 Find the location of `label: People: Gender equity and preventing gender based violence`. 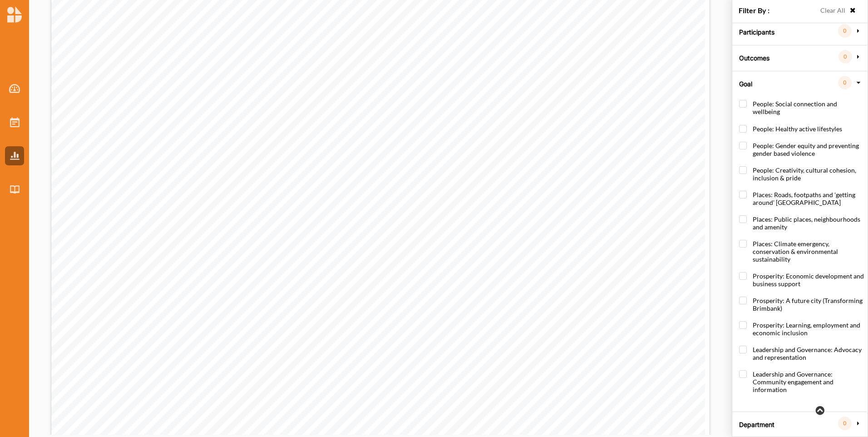

label: People: Gender equity and preventing gender based violence is located at coordinates (801, 154).